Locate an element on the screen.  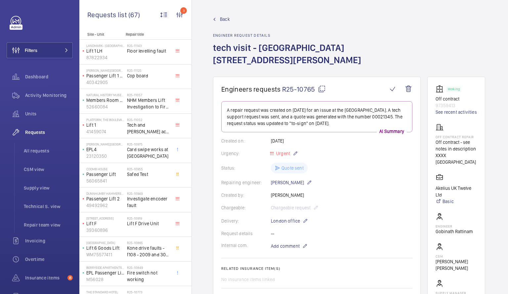
span: Insurance items is located at coordinates (45, 278).